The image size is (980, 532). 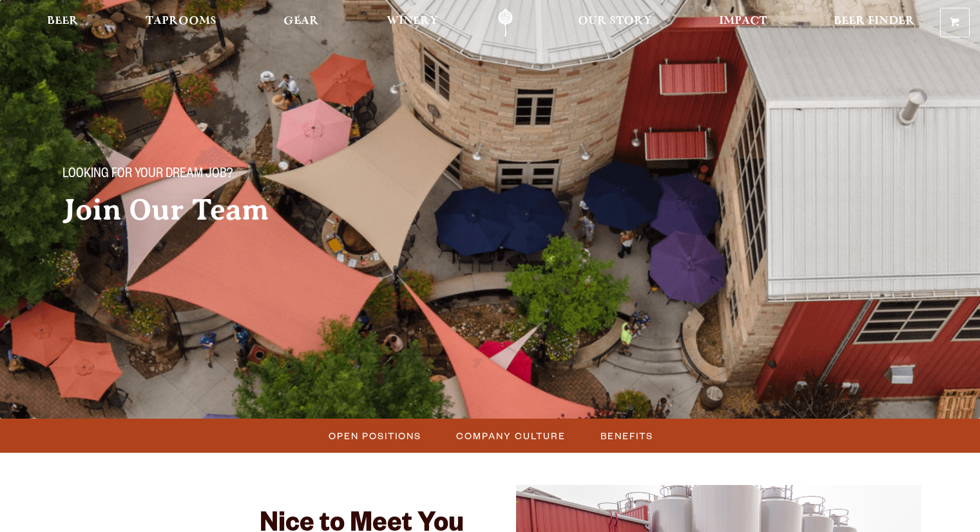 I want to click on span: Gear, so click(x=301, y=22).